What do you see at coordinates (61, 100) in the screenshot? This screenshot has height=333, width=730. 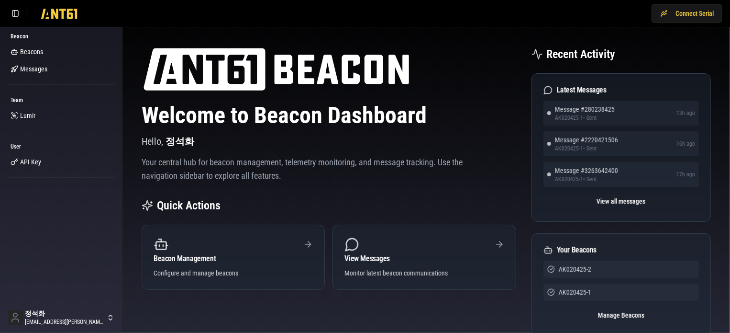 I see `div: Team` at bounding box center [61, 100].